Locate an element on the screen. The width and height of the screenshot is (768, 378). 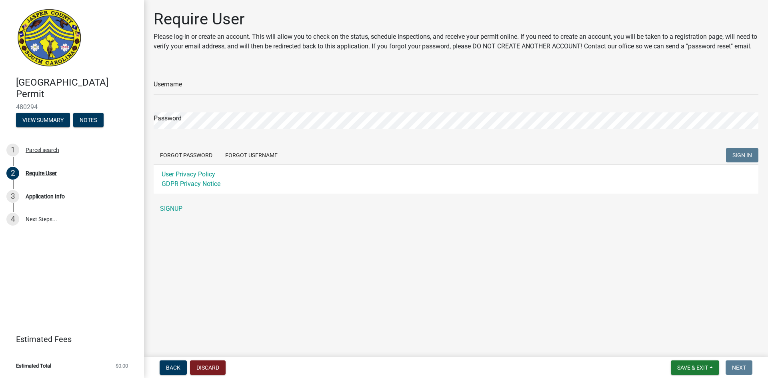
span: Estimated Total is located at coordinates (34, 365).